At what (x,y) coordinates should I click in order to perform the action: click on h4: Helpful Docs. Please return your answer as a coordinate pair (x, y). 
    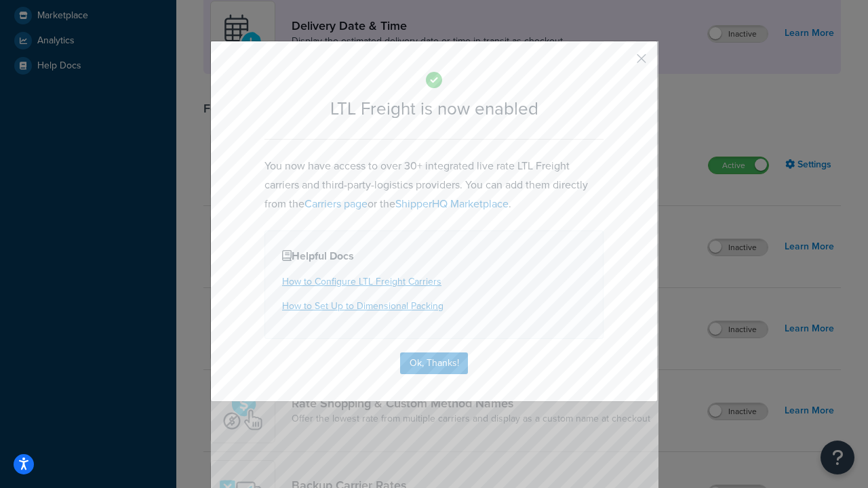
    Looking at the image, I should click on (434, 256).